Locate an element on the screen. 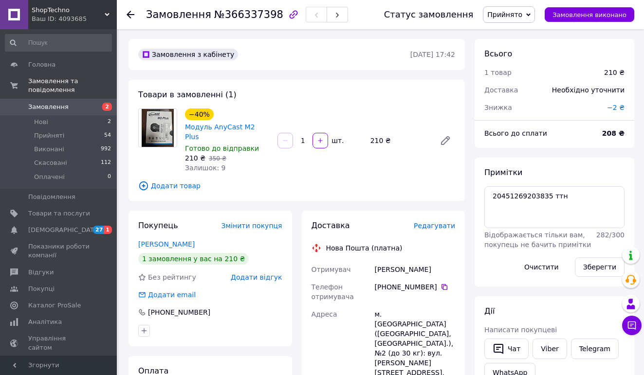 The height and width of the screenshot is (375, 644). span: Готово до відправки is located at coordinates (222, 148).